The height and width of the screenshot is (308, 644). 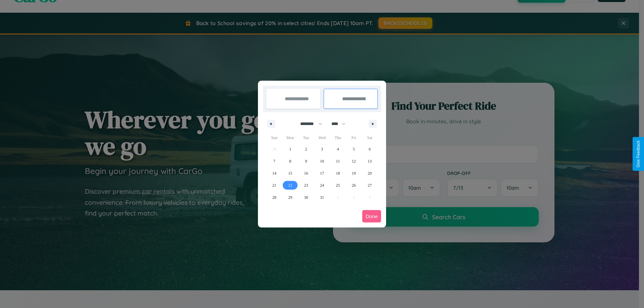 What do you see at coordinates (306, 197) in the screenshot?
I see `span: 30` at bounding box center [306, 197].